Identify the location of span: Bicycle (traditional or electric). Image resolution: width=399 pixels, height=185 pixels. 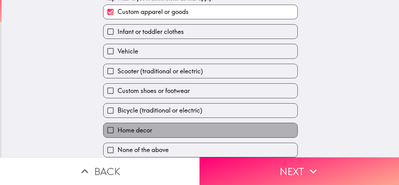
(160, 111).